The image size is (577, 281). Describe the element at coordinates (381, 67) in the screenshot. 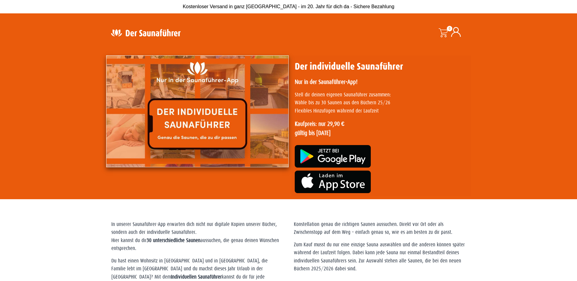

I see `h1: Der individuelle Saunaführer` at that location.